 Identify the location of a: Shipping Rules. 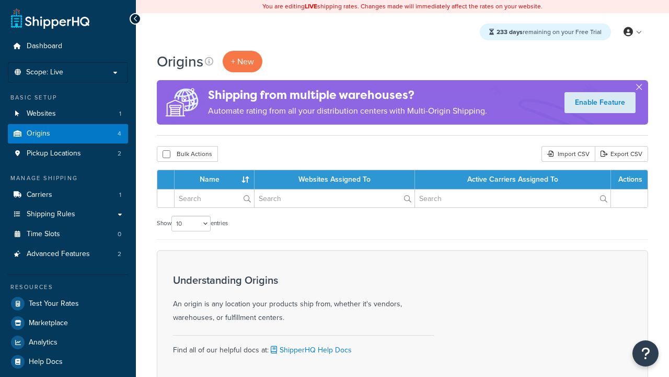
(68, 214).